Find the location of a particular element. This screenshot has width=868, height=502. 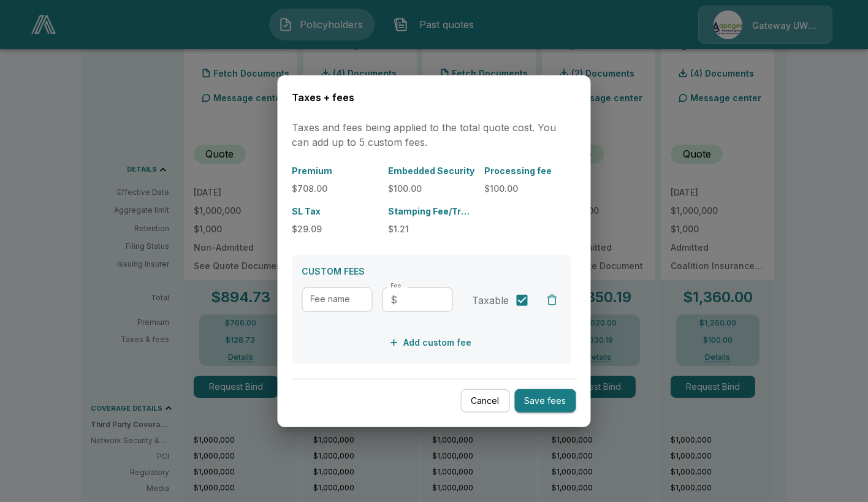

p: $708.00 is located at coordinates (335, 188).